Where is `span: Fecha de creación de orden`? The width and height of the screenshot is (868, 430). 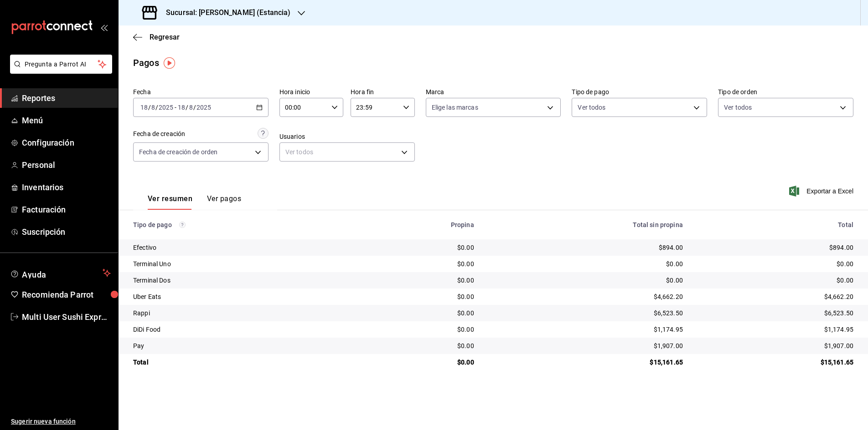
span: Fecha de creación de orden is located at coordinates (178, 152).